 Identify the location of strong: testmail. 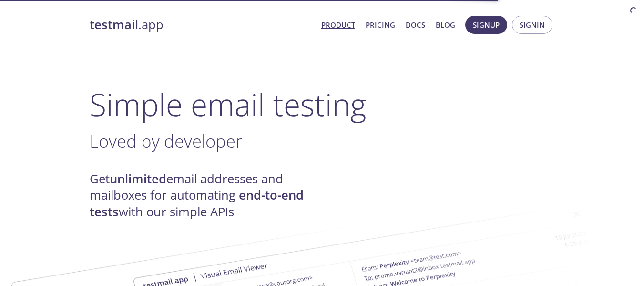
(114, 24).